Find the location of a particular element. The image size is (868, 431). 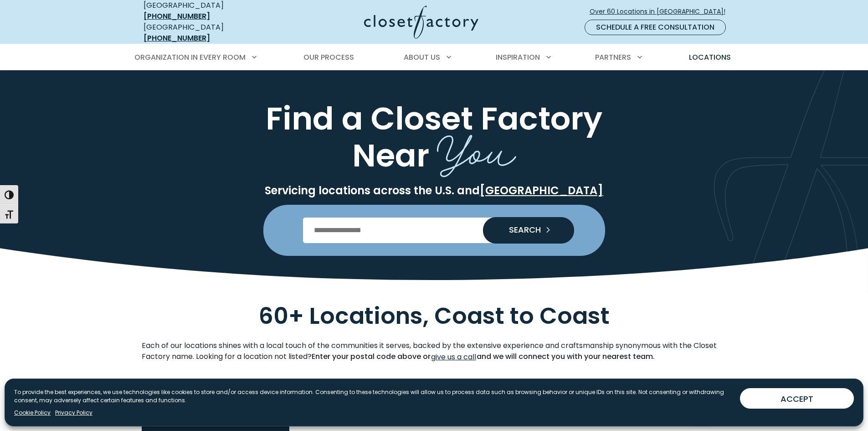

span: Partners is located at coordinates (613, 57).